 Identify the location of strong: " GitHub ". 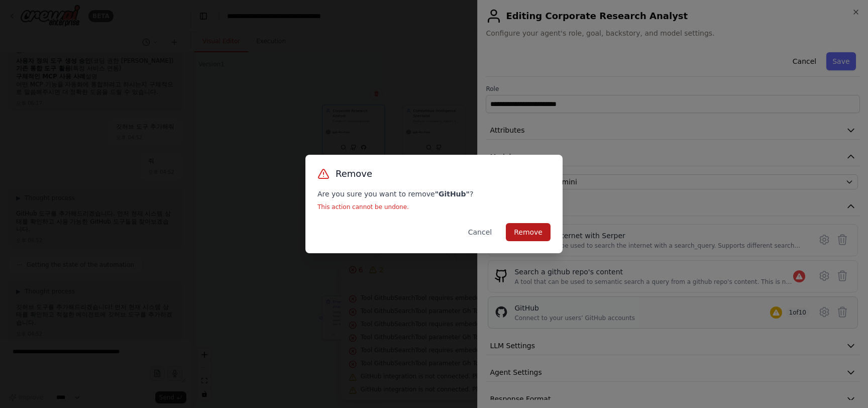
(452, 194).